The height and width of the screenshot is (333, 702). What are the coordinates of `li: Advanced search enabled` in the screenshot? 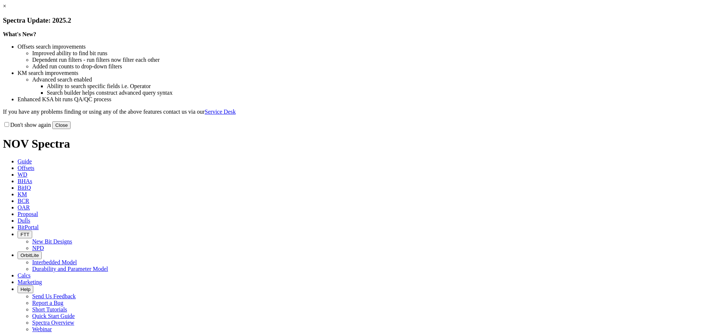 It's located at (366, 80).